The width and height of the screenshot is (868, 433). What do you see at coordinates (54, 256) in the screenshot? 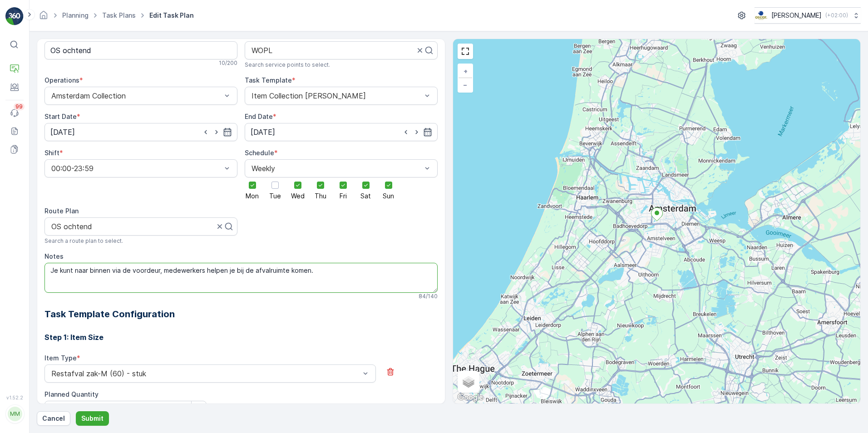
I see `label: Notes` at bounding box center [54, 256].